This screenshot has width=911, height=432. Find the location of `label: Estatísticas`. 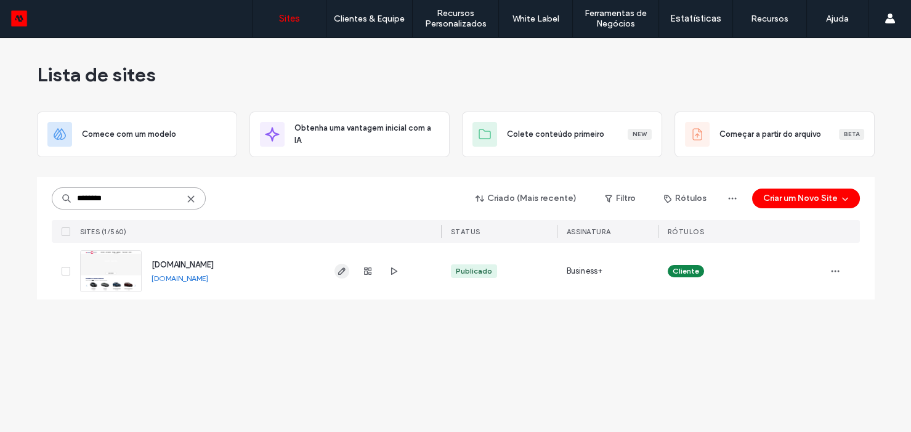

label: Estatísticas is located at coordinates (696, 18).